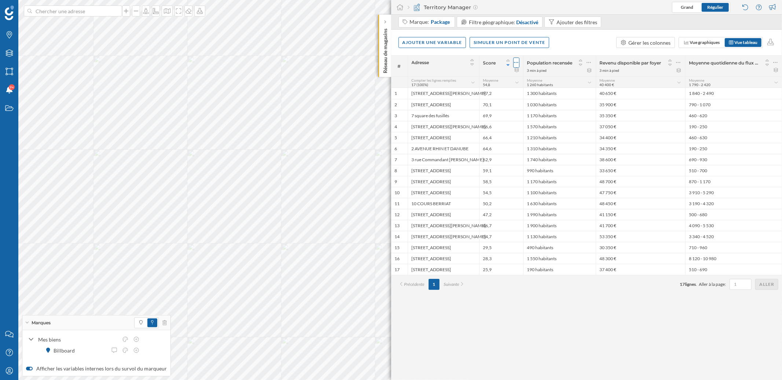  I want to click on div: 34 350 €, so click(641, 149).